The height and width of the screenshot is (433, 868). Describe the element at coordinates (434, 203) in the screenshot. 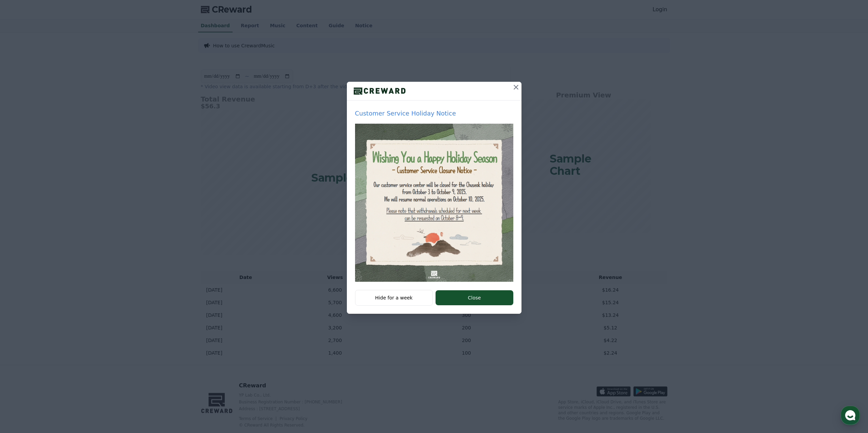

I see `img: popup thumbnail` at that location.